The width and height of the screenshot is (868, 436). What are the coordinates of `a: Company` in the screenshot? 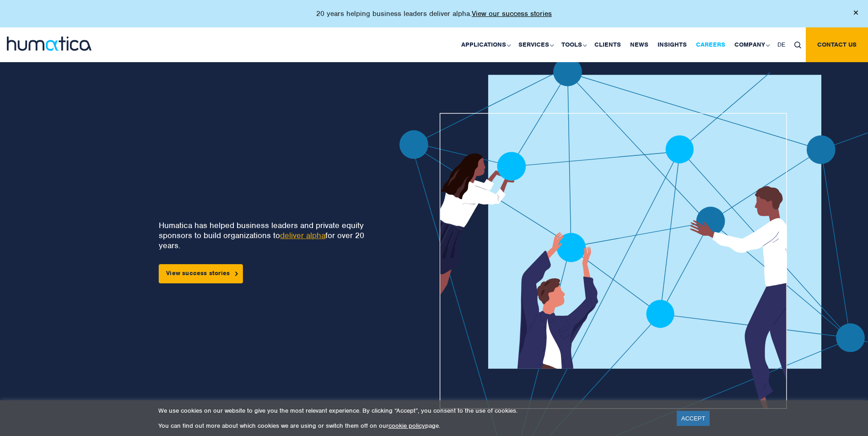 It's located at (751, 45).